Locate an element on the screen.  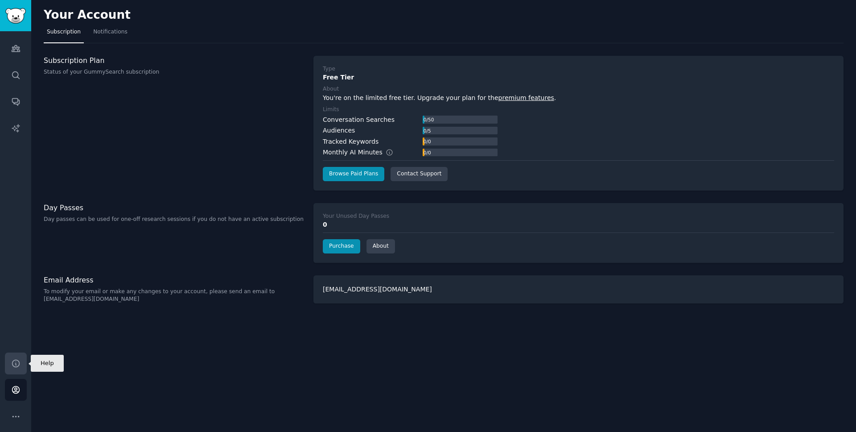
p: Status of your GummySearch subscription is located at coordinates (174, 72).